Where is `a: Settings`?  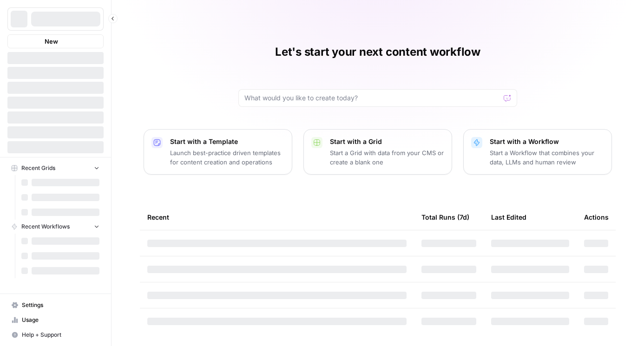 a: Settings is located at coordinates (56, 305).